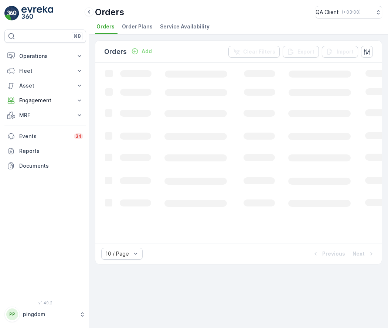  What do you see at coordinates (45, 136) in the screenshot?
I see `a: Events34` at bounding box center [45, 136].